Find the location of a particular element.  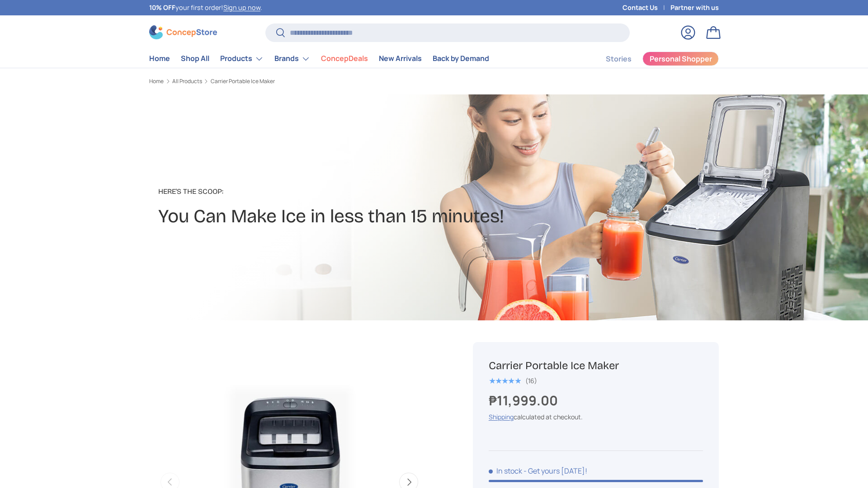

a: All Products is located at coordinates (187, 82).